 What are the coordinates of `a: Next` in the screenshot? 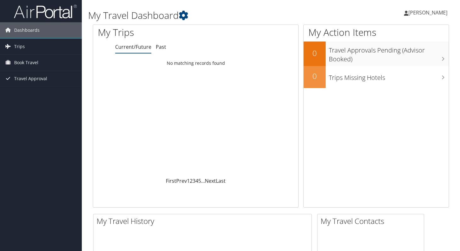 It's located at (210, 181).